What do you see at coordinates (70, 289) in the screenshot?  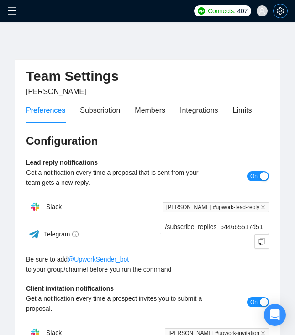 I see `b: Client invitation notifications` at bounding box center [70, 289].